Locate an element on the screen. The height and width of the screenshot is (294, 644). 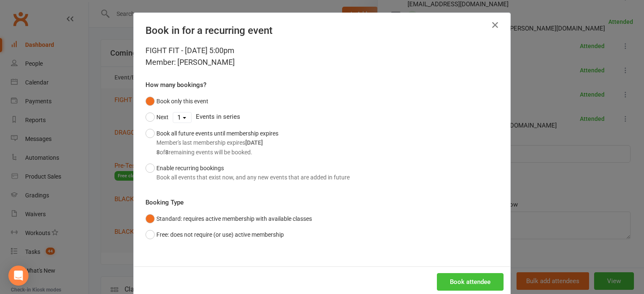
div: Book all events that exist now, and any new events that are added in future is located at coordinates (253, 178).